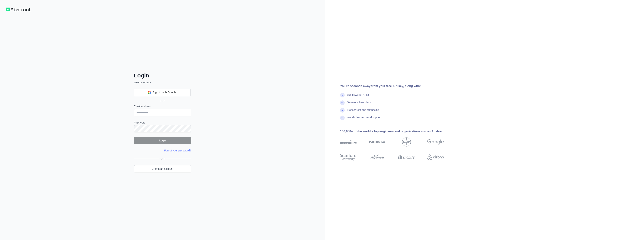 The image size is (644, 240). I want to click on div: Sign in with Google, so click(162, 92).